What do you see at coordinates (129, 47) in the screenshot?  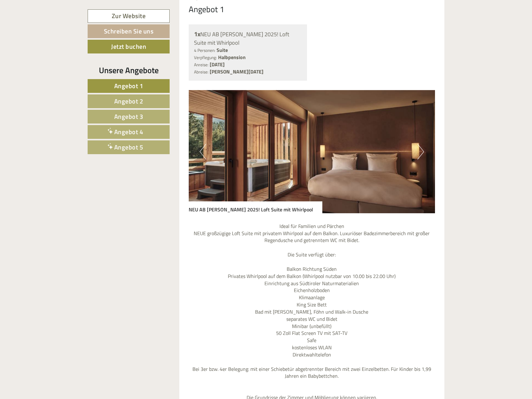 I see `a: Jetzt buchen` at bounding box center [129, 47].